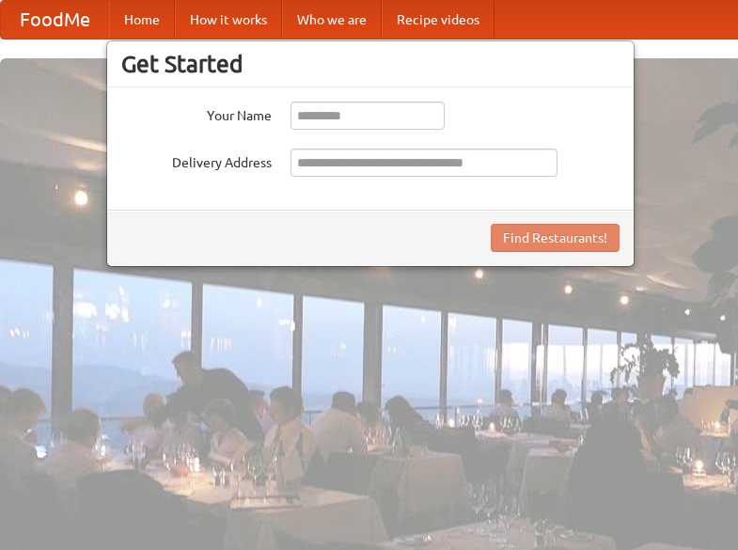 This screenshot has height=550, width=738. I want to click on h3: Get Started, so click(371, 64).